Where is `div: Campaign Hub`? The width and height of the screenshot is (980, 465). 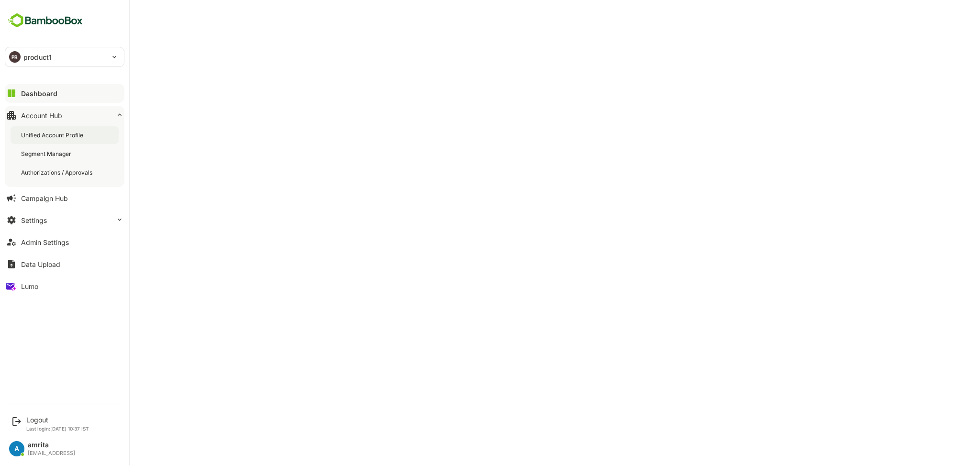 div: Campaign Hub is located at coordinates (45, 198).